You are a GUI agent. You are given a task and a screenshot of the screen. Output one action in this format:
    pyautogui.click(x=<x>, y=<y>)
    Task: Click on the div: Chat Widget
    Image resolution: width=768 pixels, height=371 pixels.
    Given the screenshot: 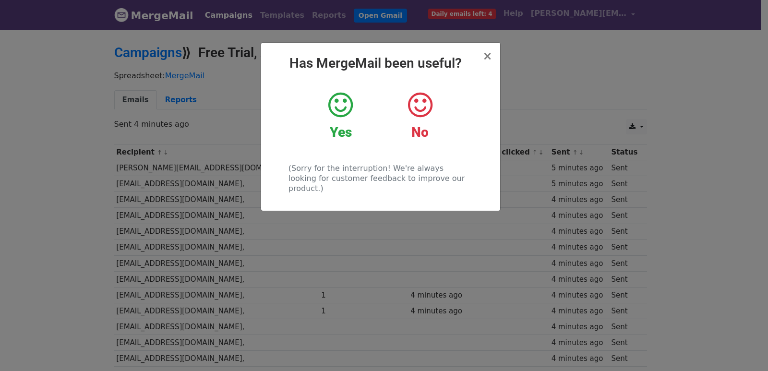 What is the action you would take?
    pyautogui.click(x=744, y=348)
    